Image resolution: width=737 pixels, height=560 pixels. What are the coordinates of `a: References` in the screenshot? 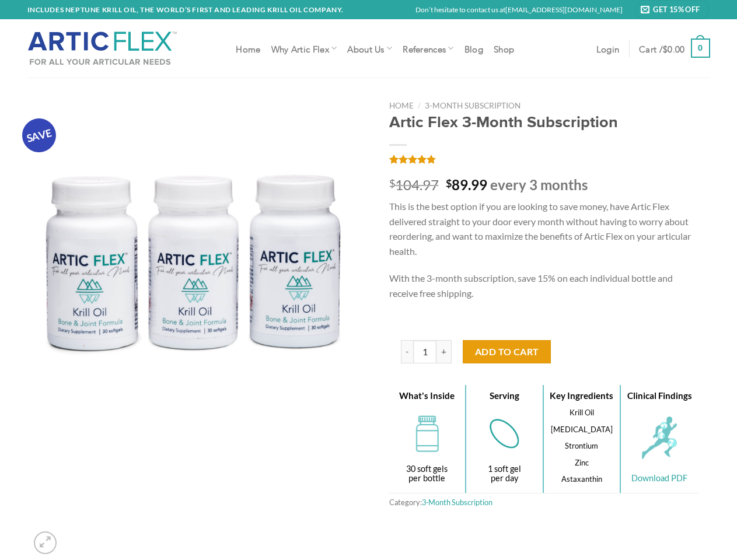 It's located at (428, 48).